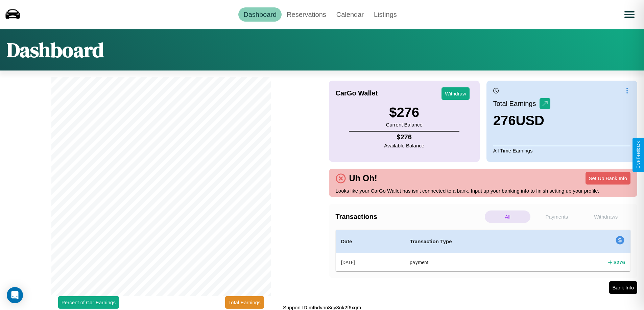 The image size is (644, 310). I want to click on h4: CarGo Wallet, so click(357, 93).